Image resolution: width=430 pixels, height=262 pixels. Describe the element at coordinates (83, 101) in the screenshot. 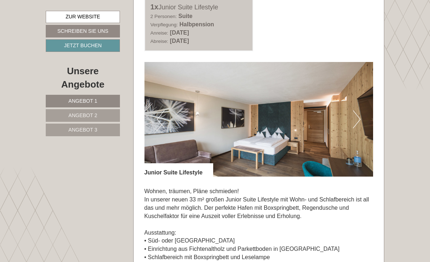

I see `span: Angebot 1` at that location.